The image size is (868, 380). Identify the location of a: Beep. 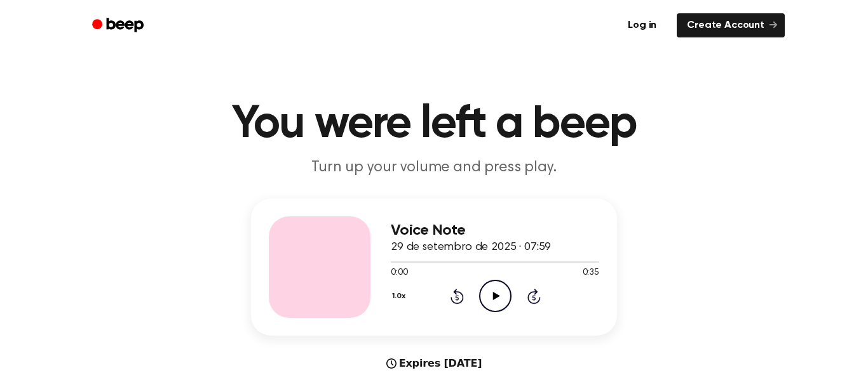
(119, 25).